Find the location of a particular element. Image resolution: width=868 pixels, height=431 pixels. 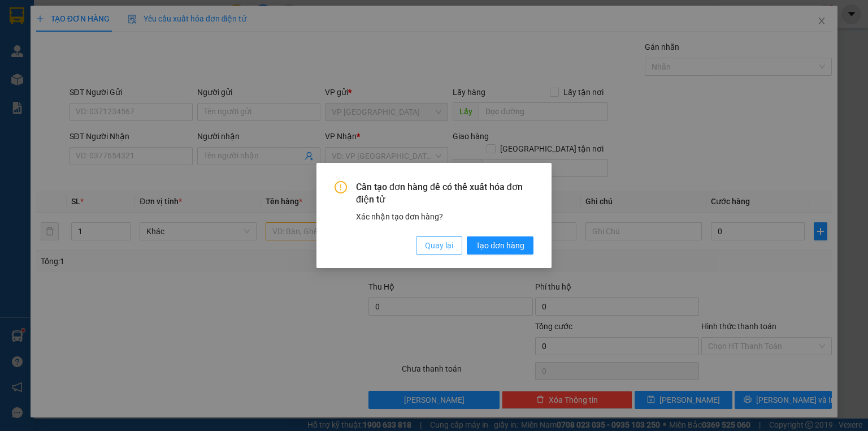

span: exclamation-circle is located at coordinates (341, 187).